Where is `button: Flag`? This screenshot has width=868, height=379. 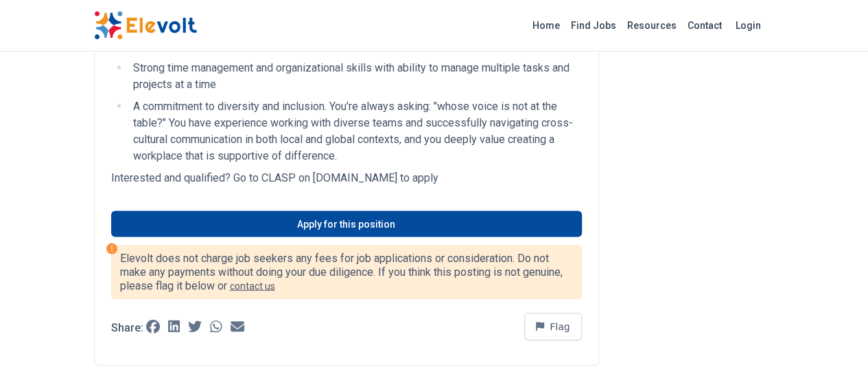 button: Flag is located at coordinates (553, 326).